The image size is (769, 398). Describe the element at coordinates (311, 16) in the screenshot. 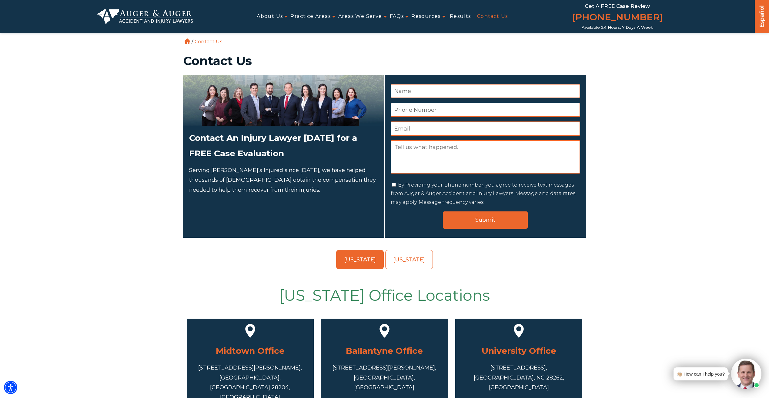

I see `a: Practice Areas` at that location.